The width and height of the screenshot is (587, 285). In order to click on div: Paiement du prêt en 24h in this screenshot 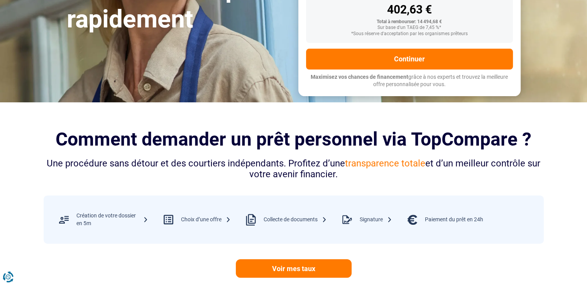, I will do `click(453, 219)`.